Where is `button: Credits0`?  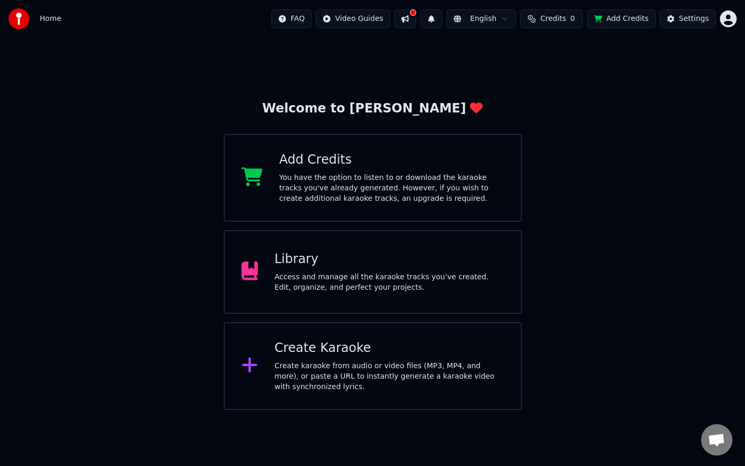 button: Credits0 is located at coordinates (551, 19).